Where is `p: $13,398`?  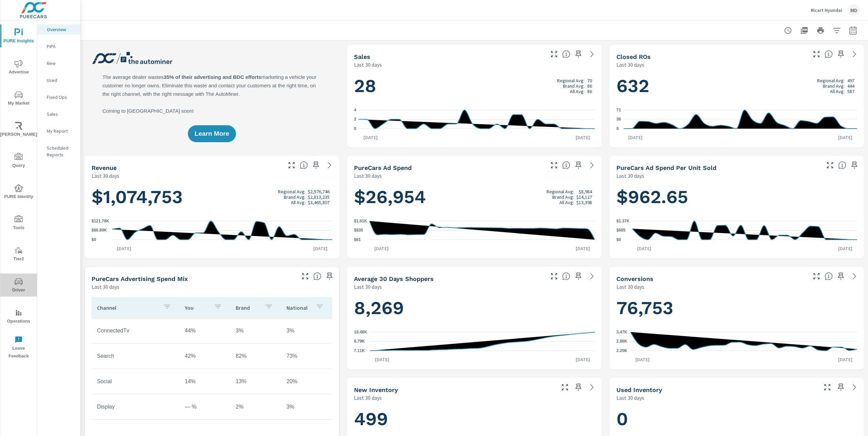 p: $13,398 is located at coordinates (584, 202).